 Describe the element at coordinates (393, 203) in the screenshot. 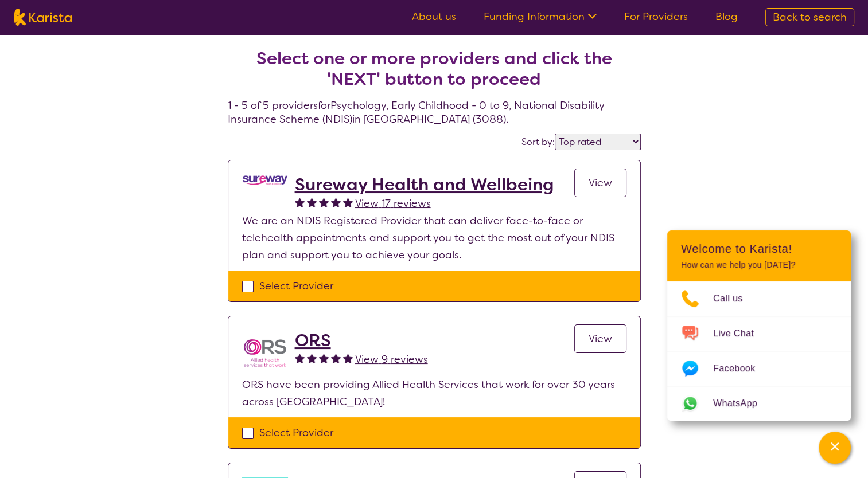

I see `a: View 17 reviews` at that location.